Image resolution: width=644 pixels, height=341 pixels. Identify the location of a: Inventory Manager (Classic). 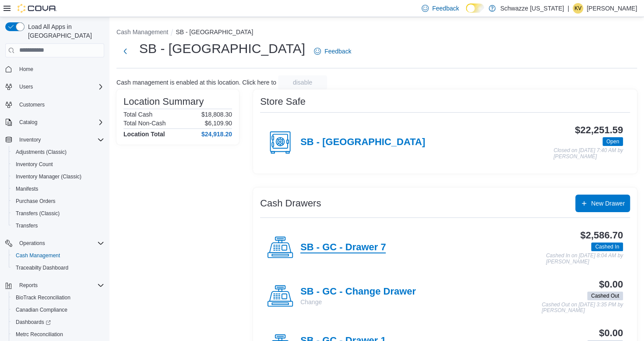
(49, 177).